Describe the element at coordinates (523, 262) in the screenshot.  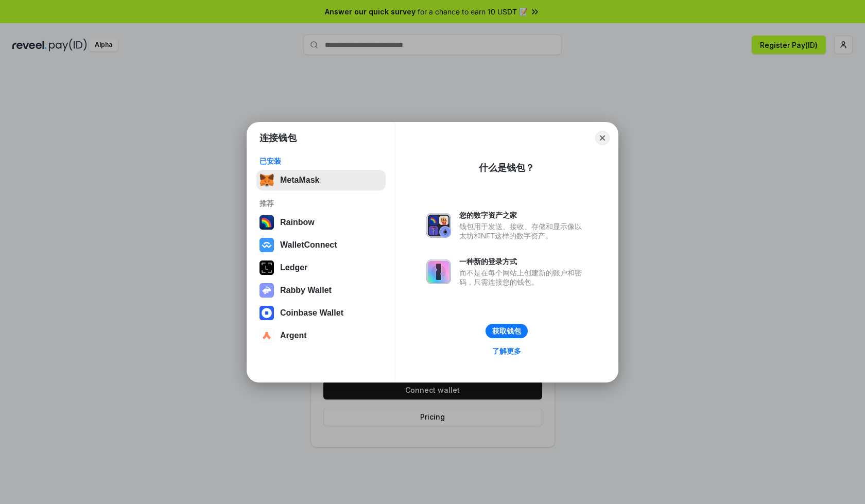
I see `div: 一种新的登录方式` at that location.